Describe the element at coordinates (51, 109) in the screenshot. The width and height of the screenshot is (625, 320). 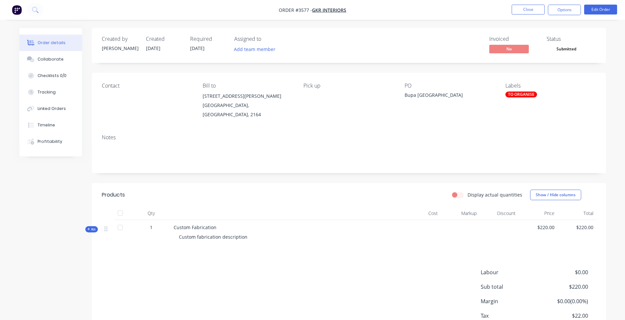
I see `button: Linked Orders` at that location.